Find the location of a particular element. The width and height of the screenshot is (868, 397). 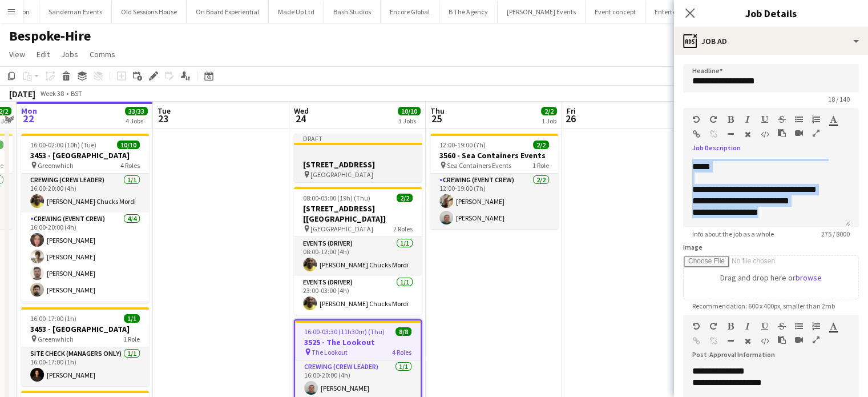

span: 18 / 140 is located at coordinates (838, 99).